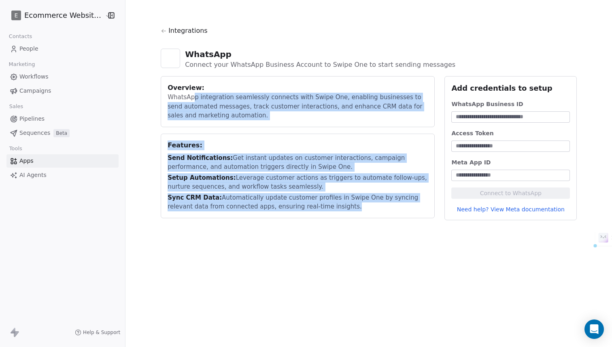 The width and height of the screenshot is (612, 347). I want to click on div: Add credentials to setup, so click(510, 88).